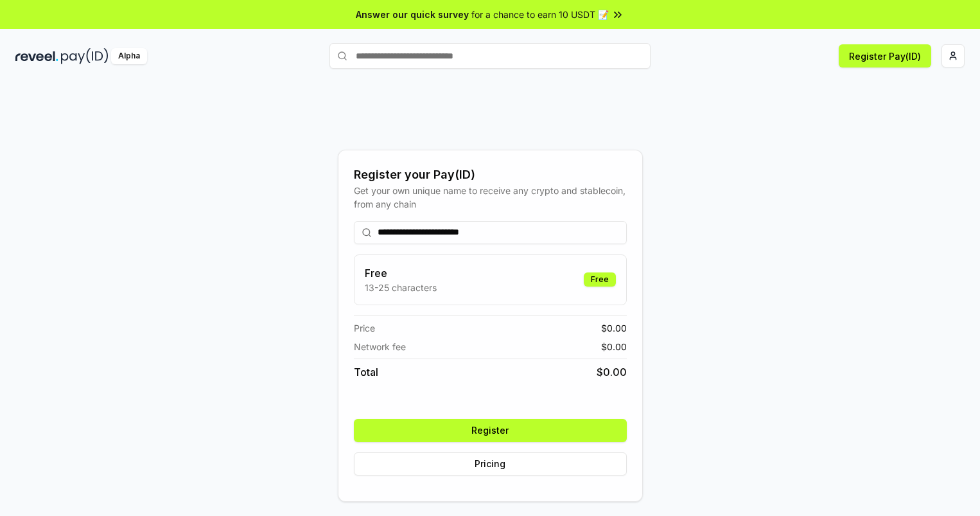 This screenshot has width=980, height=516. I want to click on img: pay_id, so click(85, 56).